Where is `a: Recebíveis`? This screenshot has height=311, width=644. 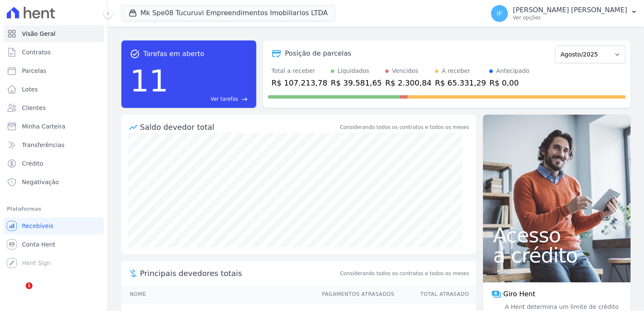
a: Recebíveis is located at coordinates (53, 226).